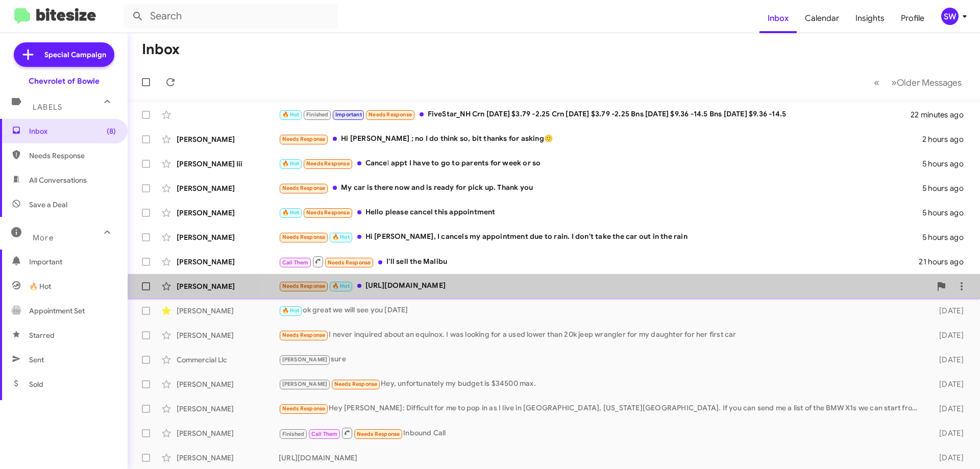 Image resolution: width=980 pixels, height=469 pixels. What do you see at coordinates (778, 18) in the screenshot?
I see `a: Inbox` at bounding box center [778, 18].